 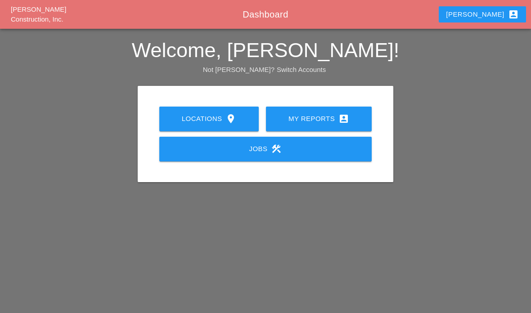 I want to click on div: Locations, so click(x=209, y=119).